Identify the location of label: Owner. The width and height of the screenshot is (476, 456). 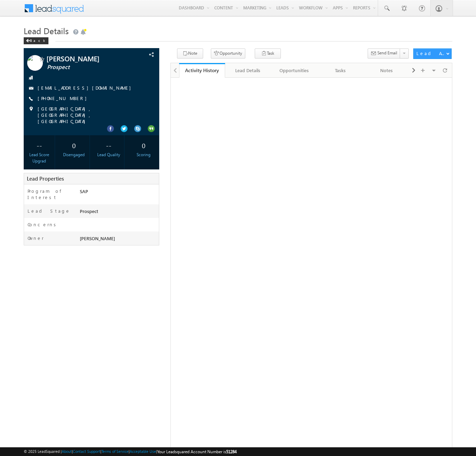
(35, 238).